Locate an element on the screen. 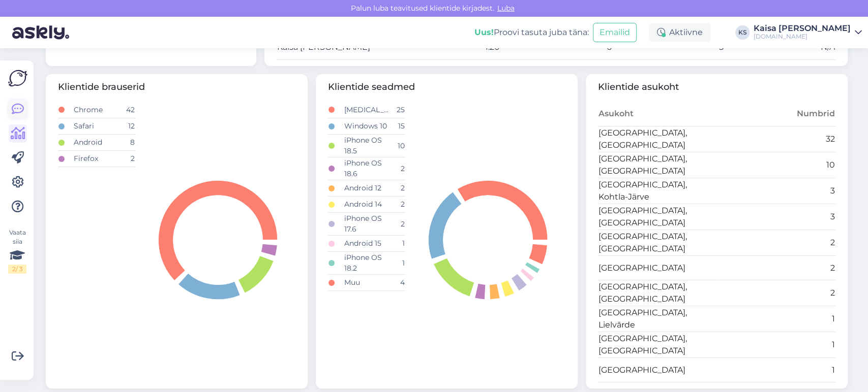 Image resolution: width=868 pixels, height=392 pixels. img: Askly Logo is located at coordinates (18, 78).